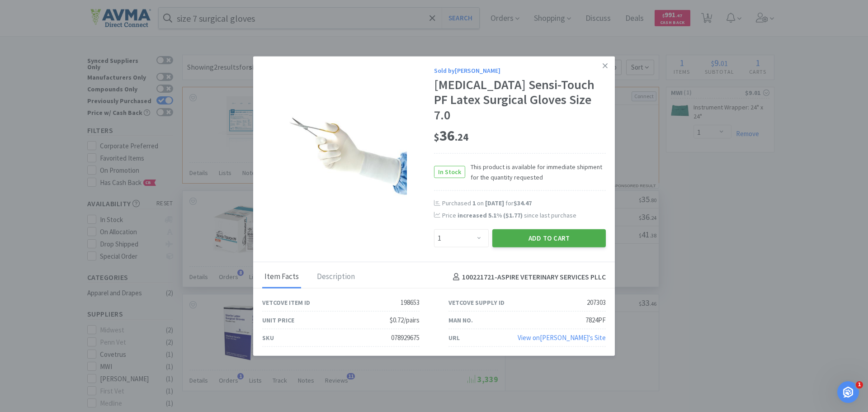 The width and height of the screenshot is (868, 412). Describe the element at coordinates (449, 172) in the screenshot. I see `span: In Stock` at that location.